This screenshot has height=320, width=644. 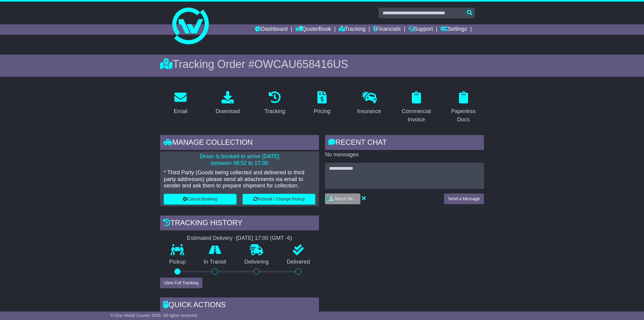 What do you see at coordinates (178, 262) in the screenshot?
I see `p: Pickup` at bounding box center [178, 262].